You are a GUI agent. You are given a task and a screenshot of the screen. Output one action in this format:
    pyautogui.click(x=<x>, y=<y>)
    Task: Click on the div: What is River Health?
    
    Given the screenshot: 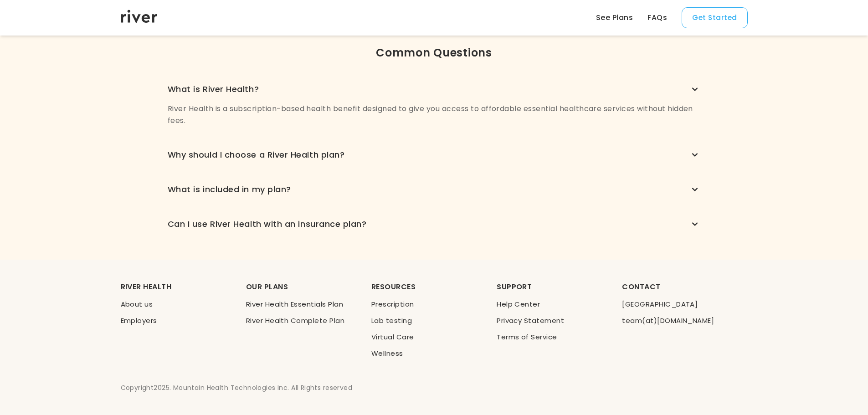 What is the action you would take?
    pyautogui.click(x=213, y=89)
    